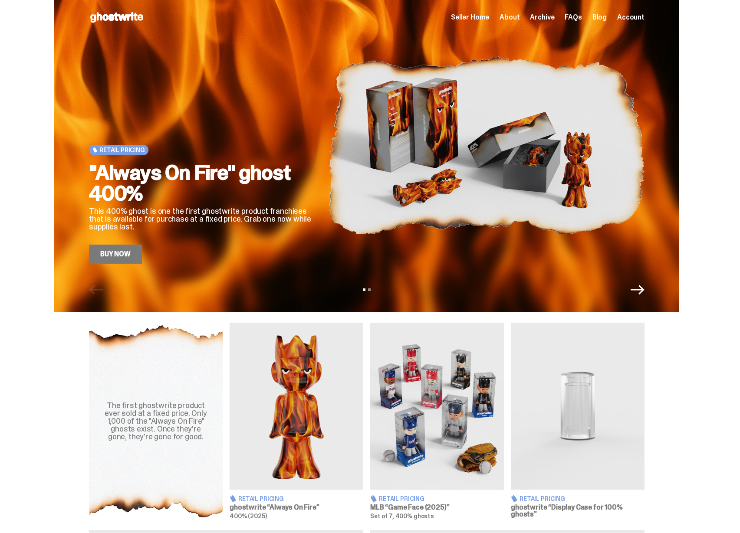 The height and width of the screenshot is (533, 740). Describe the element at coordinates (156, 421) in the screenshot. I see `div: The first ghostwrite product ever sold at a fixed price. Only 1,000 of the "Always On Fire" ghost...` at that location.